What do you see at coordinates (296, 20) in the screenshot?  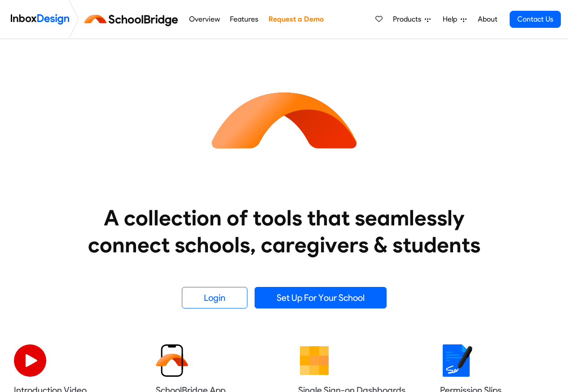 I see `a: Request a Demo` at bounding box center [296, 20].